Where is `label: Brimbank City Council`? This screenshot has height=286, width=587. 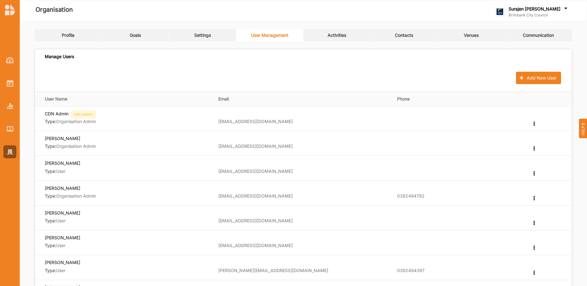
label: Brimbank City Council is located at coordinates (539, 15).